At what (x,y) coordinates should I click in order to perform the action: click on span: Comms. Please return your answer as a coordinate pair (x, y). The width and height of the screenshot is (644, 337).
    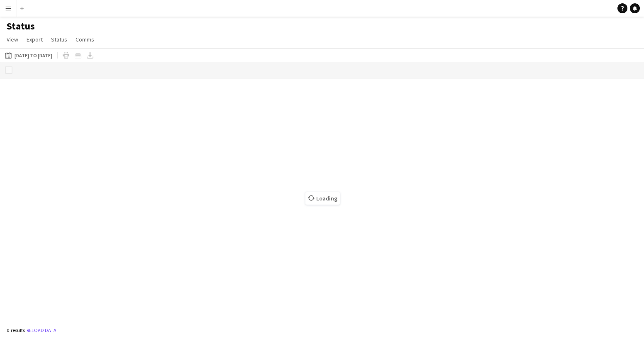
    Looking at the image, I should click on (85, 39).